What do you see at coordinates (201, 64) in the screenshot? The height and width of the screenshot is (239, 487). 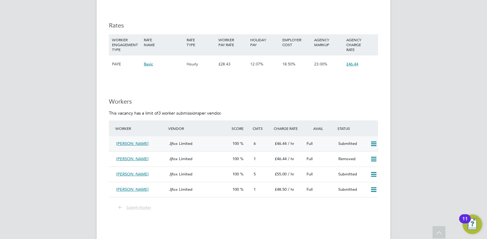 I see `div: Hourly` at bounding box center [201, 64].